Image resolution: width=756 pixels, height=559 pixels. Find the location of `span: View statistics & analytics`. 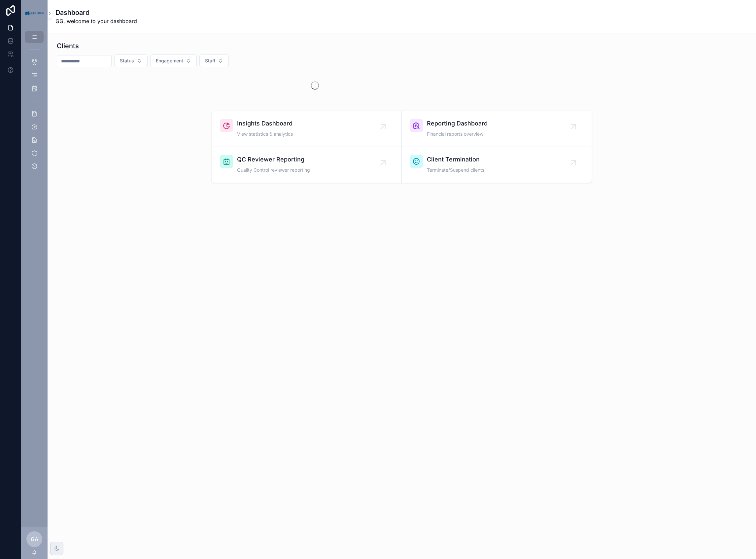

span: View statistics & analytics is located at coordinates (265, 134).